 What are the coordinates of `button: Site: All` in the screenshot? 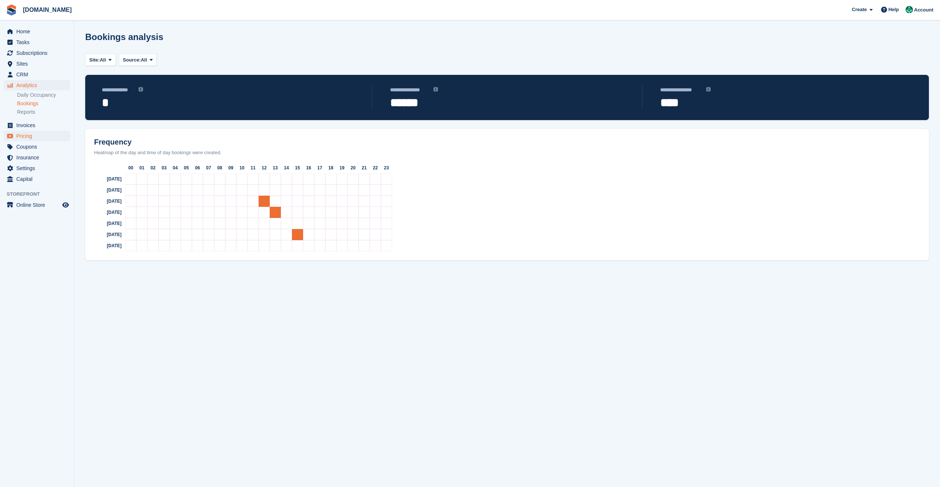 It's located at (100, 60).